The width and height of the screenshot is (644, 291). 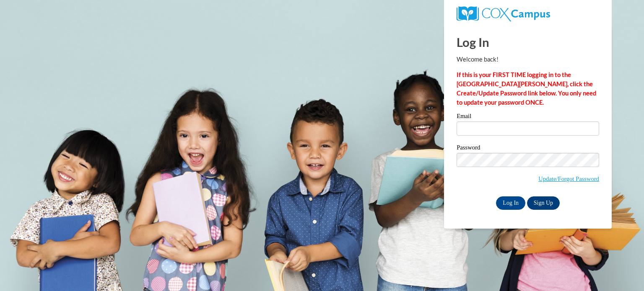 What do you see at coordinates (527, 149) in the screenshot?
I see `label: Password` at bounding box center [527, 149].